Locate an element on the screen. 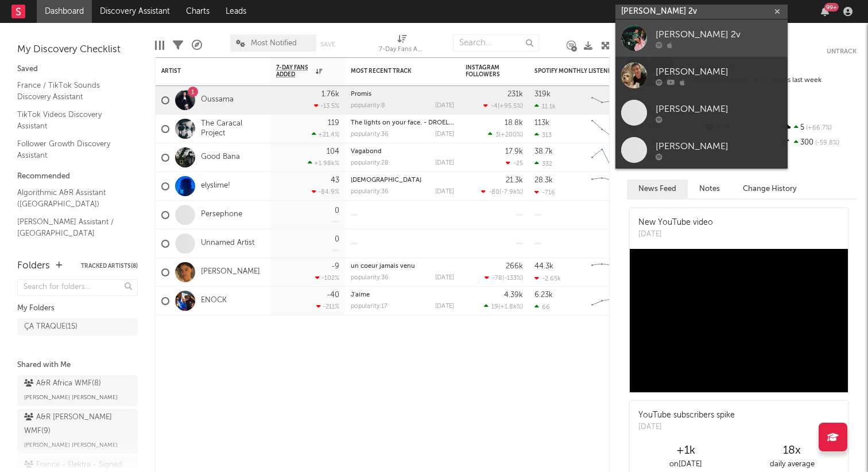 The width and height of the screenshot is (868, 472). span: 3 is located at coordinates (497, 135).